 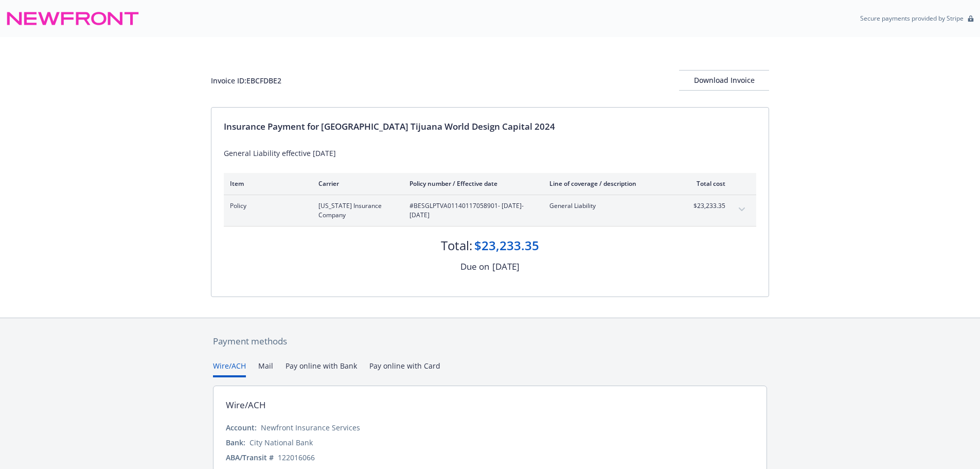 What do you see at coordinates (321, 369) in the screenshot?
I see `button: Pay online with Bank` at bounding box center [321, 369].